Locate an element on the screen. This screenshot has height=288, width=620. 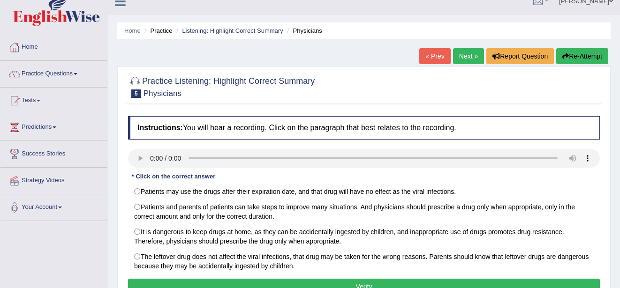
label: Patients and parents of patients can take steps to improve many situations. And physicians should... is located at coordinates (364, 212).